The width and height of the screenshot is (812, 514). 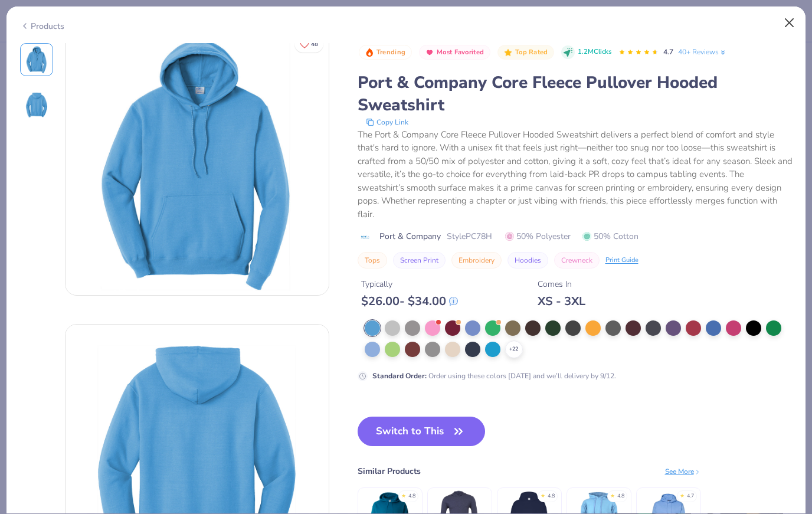 What do you see at coordinates (682, 472) in the screenshot?
I see `div: See More` at bounding box center [682, 472].